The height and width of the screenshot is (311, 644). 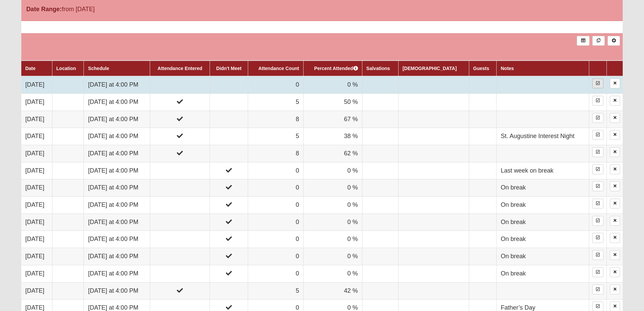 I want to click on td: 42 %, so click(x=332, y=290).